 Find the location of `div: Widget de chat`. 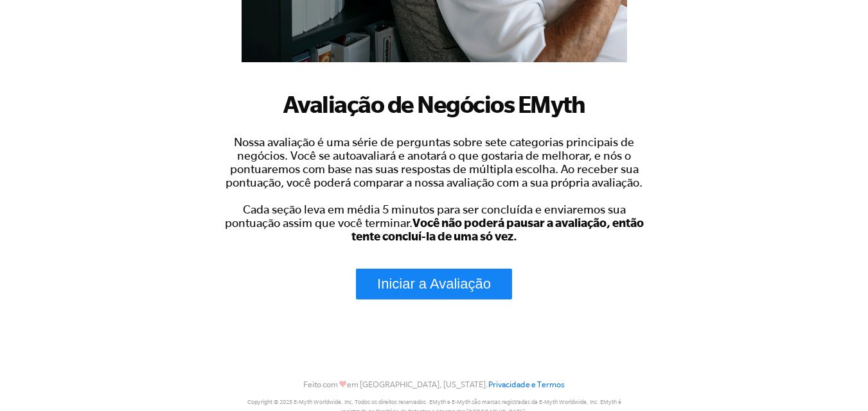

div: Widget de chat is located at coordinates (835, 380).